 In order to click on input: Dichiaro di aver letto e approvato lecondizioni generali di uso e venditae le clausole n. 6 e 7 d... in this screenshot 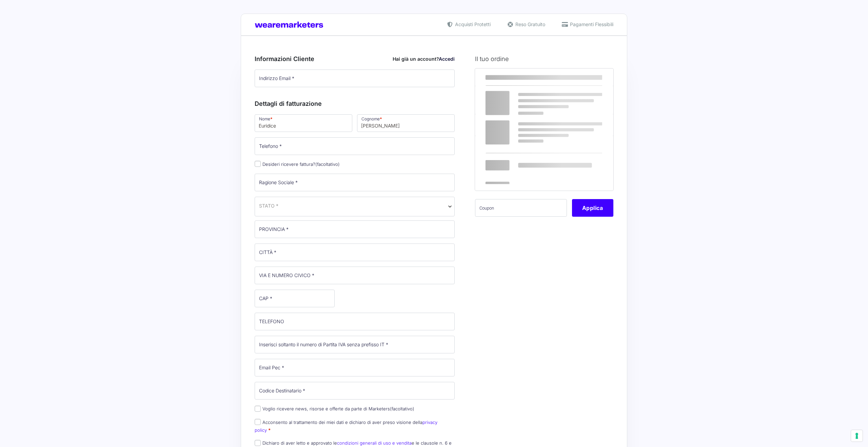, I will do `click(258, 443)`.